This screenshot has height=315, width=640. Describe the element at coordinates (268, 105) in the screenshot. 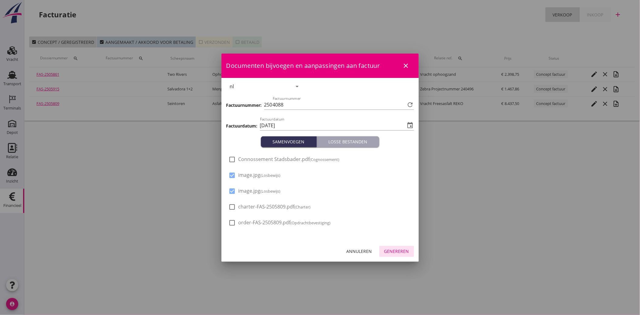

I see `span: 250` at that location.